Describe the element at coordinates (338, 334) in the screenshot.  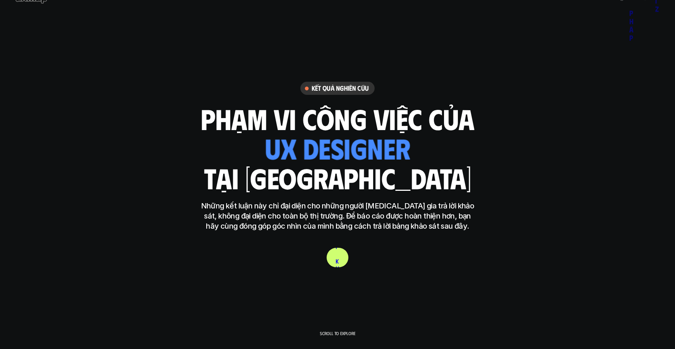
I see `p: Scroll to explore` at that location.